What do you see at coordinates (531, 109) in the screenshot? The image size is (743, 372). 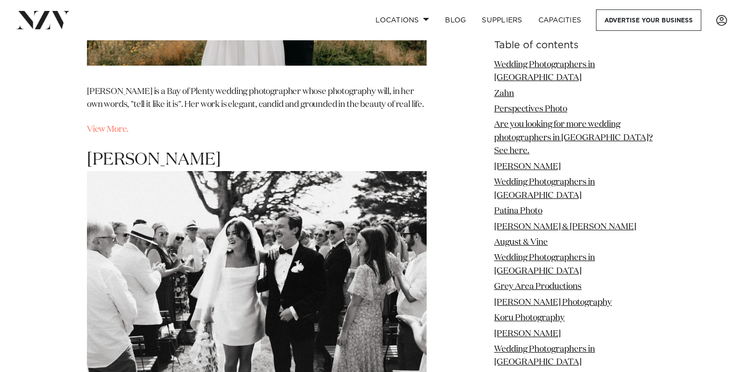 I see `a: Perspectives Photo` at bounding box center [531, 109].